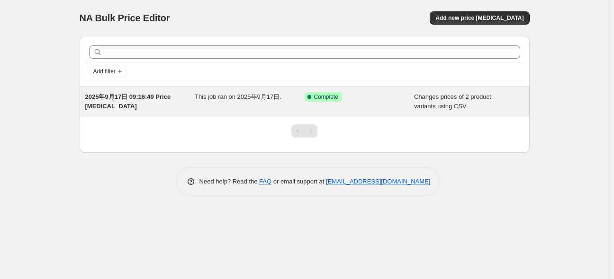 Image resolution: width=614 pixels, height=279 pixels. Describe the element at coordinates (304, 131) in the screenshot. I see `nav: Pagination` at that location.